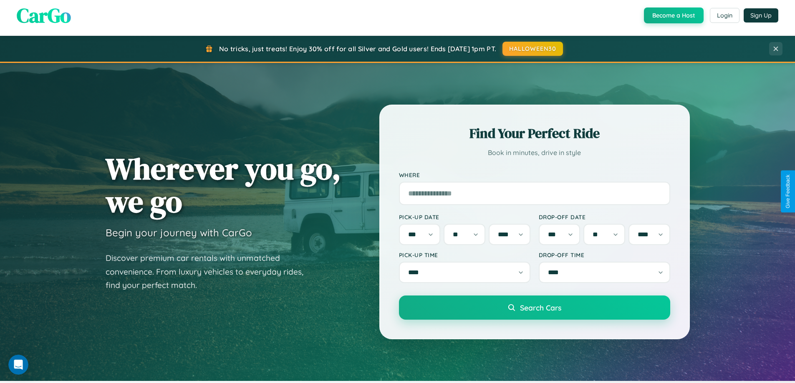  What do you see at coordinates (724, 15) in the screenshot?
I see `button: Login` at bounding box center [724, 15].